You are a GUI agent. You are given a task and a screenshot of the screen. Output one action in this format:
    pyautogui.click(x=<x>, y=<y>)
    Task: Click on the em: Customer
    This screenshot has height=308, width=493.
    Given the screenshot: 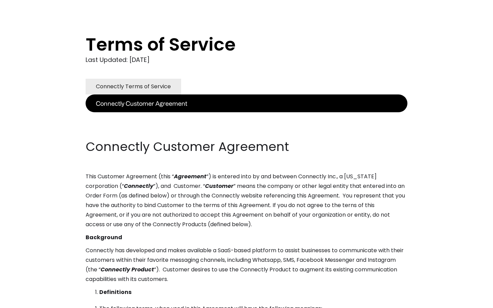 What is the action you would take?
    pyautogui.click(x=219, y=186)
    